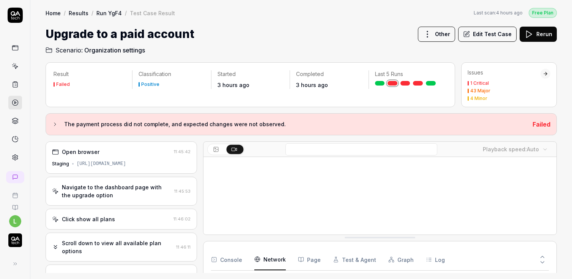  I want to click on p: Started, so click(251, 74).